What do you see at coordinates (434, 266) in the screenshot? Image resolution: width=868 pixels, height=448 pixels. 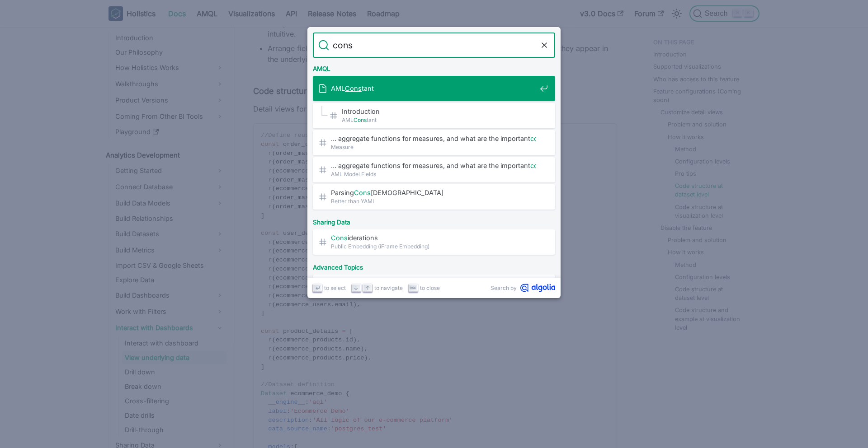 I see `div: Advanced Topics` at bounding box center [434, 266].